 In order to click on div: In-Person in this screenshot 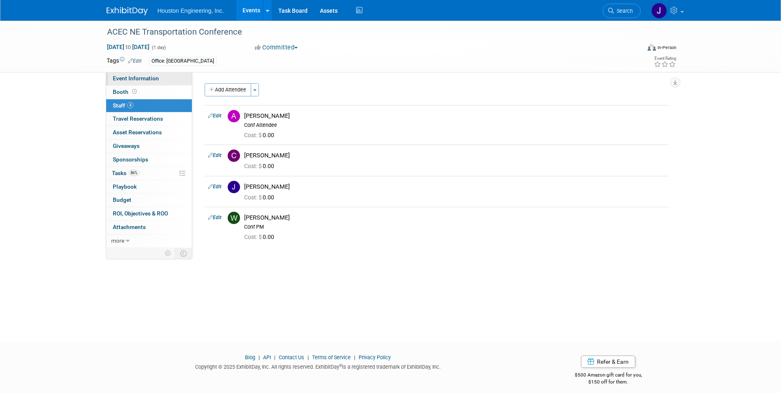, I will do `click(667, 47)`.